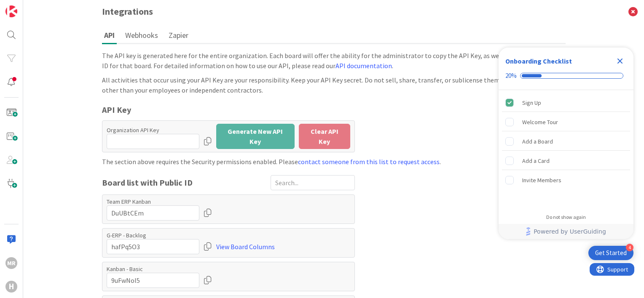 This screenshot has height=298, width=644. Describe the element at coordinates (28, 6) in the screenshot. I see `span: Support` at that location.